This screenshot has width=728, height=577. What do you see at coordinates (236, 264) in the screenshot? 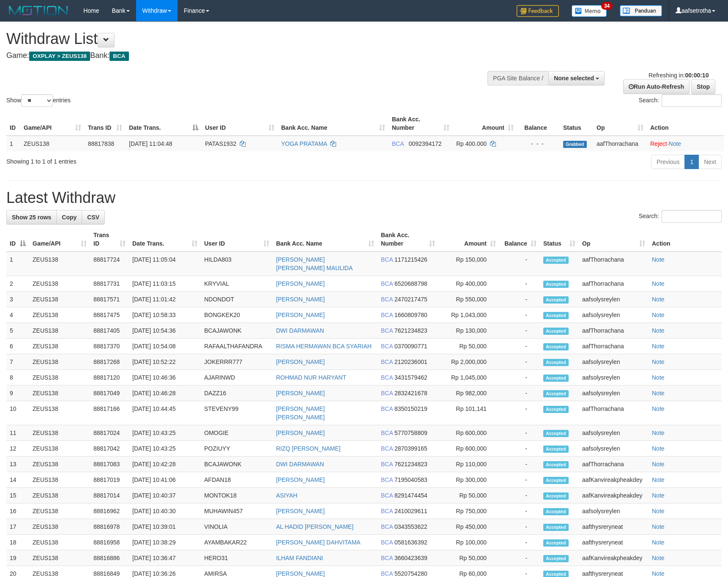
I see `td: HILDA803` at bounding box center [236, 264].